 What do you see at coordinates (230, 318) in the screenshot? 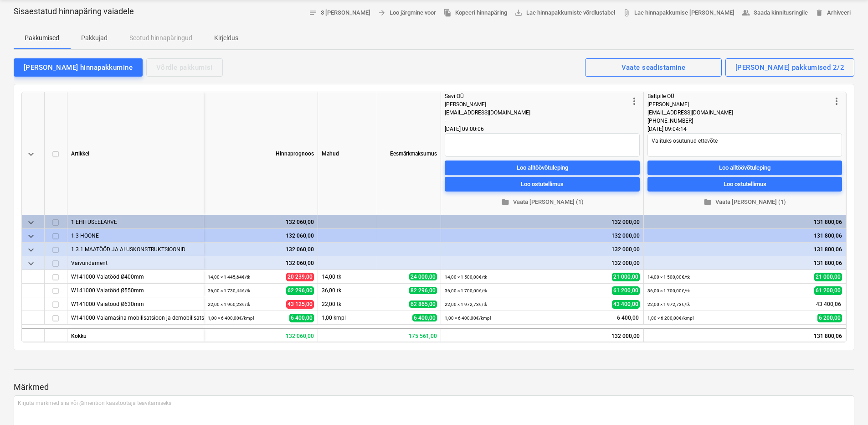
I see `small: 1,00 × 6 400,00€ / kmpl` at bounding box center [230, 318].